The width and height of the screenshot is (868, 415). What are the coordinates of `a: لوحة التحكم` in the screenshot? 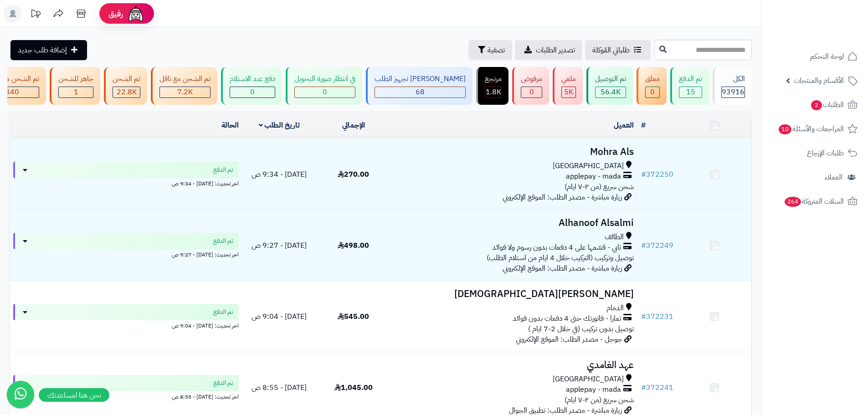 It's located at (814, 56).